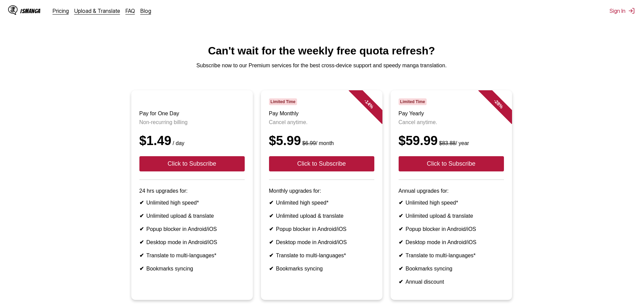 Image resolution: width=643 pixels, height=308 pixels. I want to click on a: Upload & Translate, so click(97, 11).